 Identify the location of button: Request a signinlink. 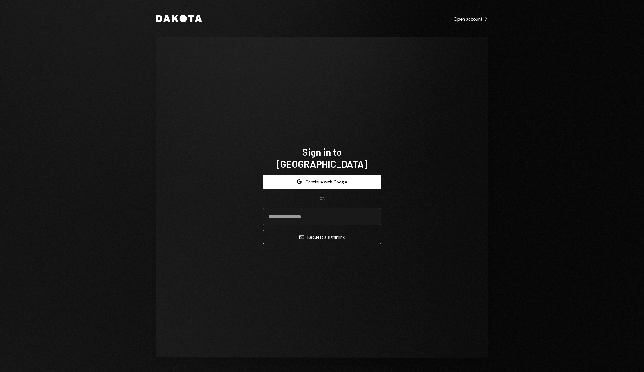
(322, 237).